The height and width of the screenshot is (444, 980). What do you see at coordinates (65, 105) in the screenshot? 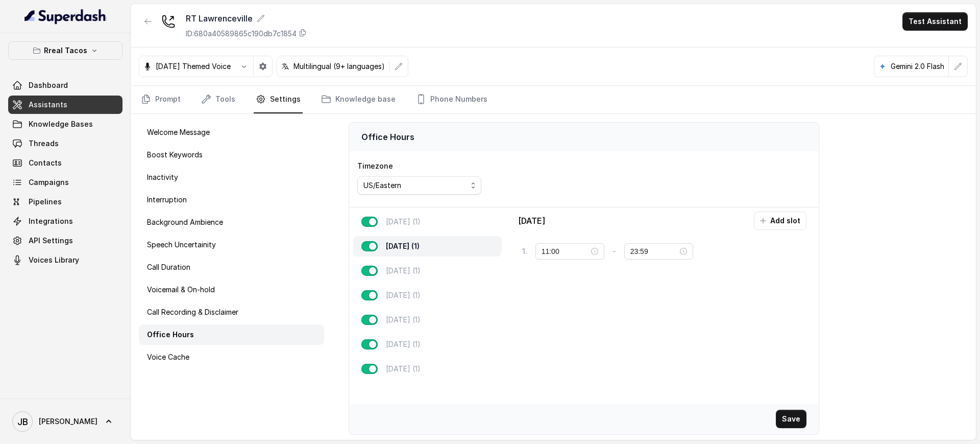
I see `a: Assistants` at bounding box center [65, 105].